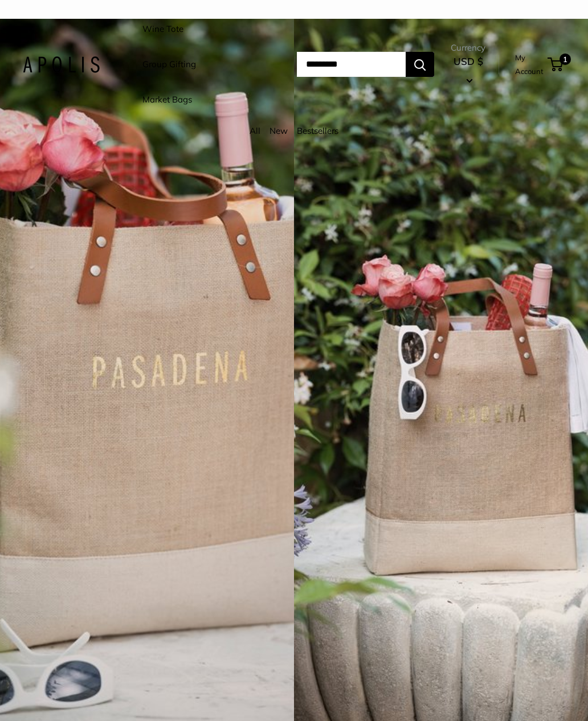  I want to click on span: USD $, so click(469, 61).